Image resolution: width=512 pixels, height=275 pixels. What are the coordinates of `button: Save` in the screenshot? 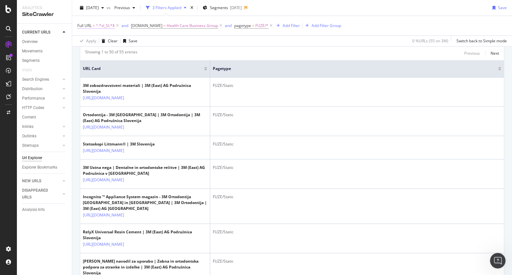 It's located at (499, 8).